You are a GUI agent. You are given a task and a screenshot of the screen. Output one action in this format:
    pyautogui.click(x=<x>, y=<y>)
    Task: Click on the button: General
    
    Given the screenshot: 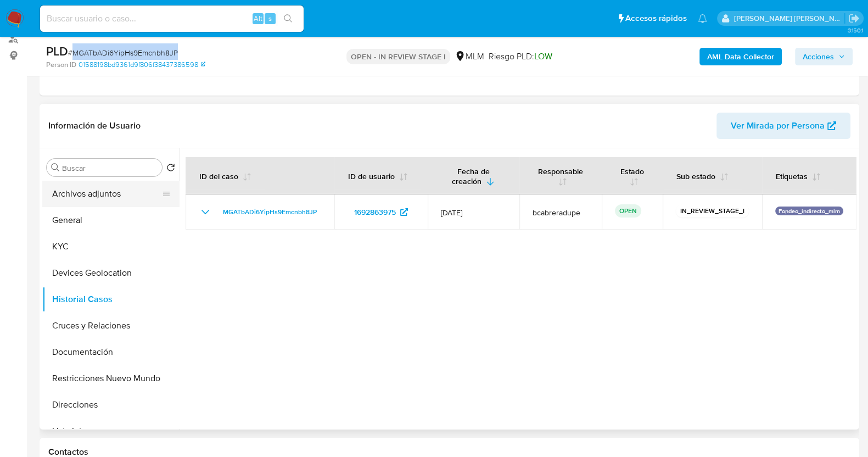 What is the action you would take?
    pyautogui.click(x=111, y=221)
    